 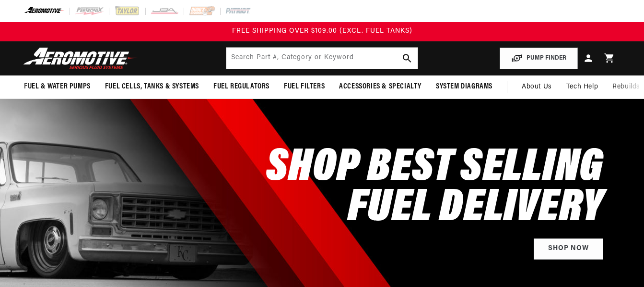 What do you see at coordinates (304, 87) in the screenshot?
I see `span: Fuel Filters` at bounding box center [304, 87].